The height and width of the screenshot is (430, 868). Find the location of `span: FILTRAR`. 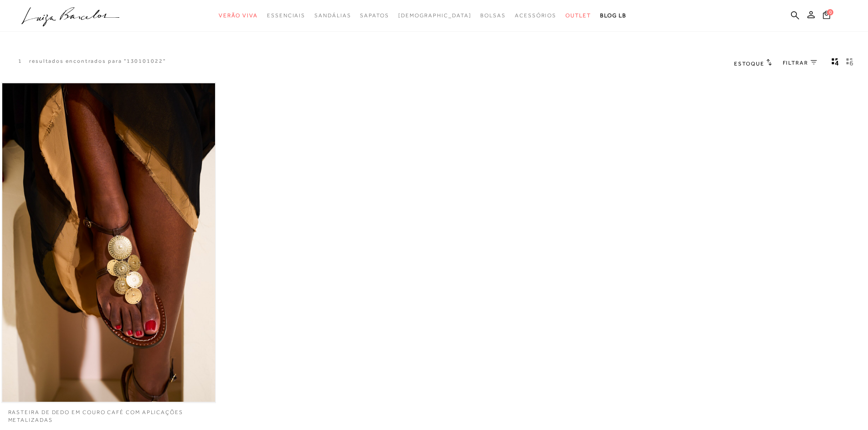

span: FILTRAR is located at coordinates (796, 63).